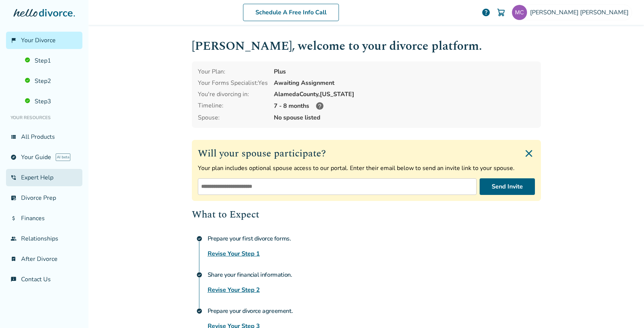  What do you see at coordinates (486, 12) in the screenshot?
I see `a: help` at bounding box center [486, 12].